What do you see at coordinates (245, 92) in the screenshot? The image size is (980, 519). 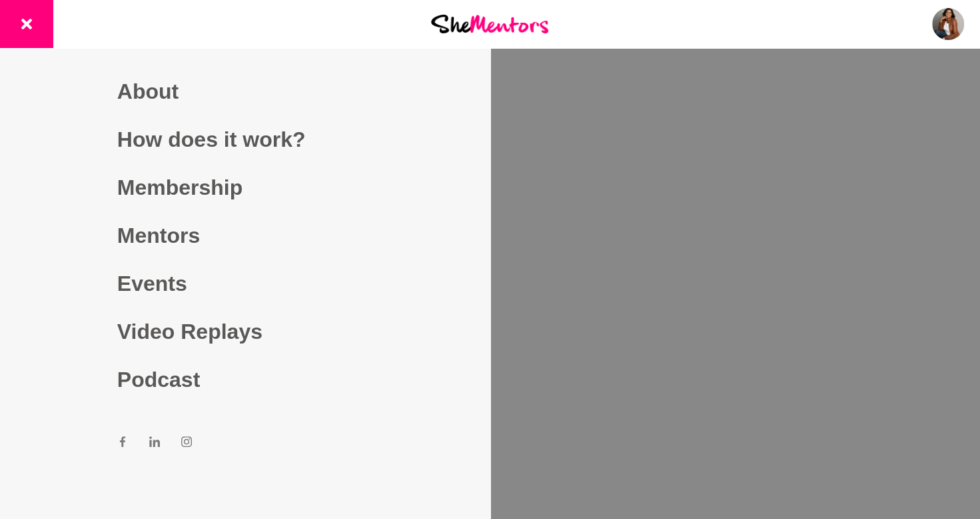 I see `a: About` at bounding box center [245, 92].